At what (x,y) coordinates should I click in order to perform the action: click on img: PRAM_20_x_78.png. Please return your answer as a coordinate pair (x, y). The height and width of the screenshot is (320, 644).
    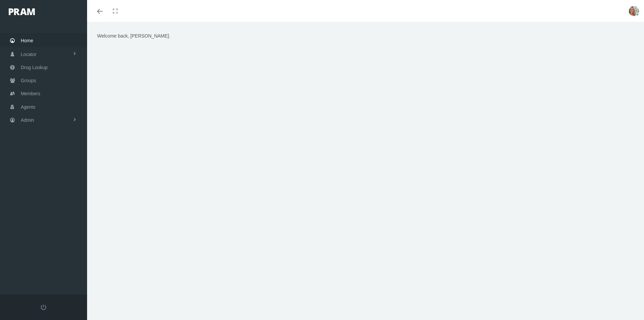
    Looking at the image, I should click on (22, 11).